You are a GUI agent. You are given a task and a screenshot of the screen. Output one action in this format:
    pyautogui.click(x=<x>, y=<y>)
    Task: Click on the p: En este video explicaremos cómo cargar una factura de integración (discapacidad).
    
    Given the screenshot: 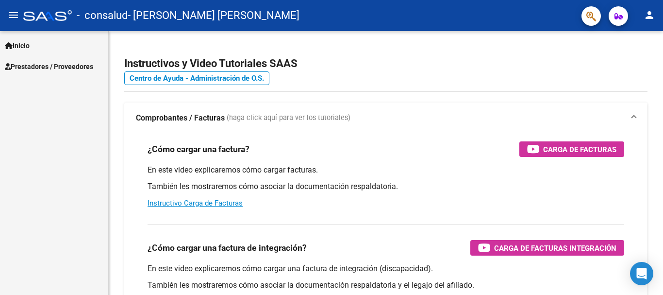 What is the action you would take?
    pyautogui.click(x=386, y=269)
    